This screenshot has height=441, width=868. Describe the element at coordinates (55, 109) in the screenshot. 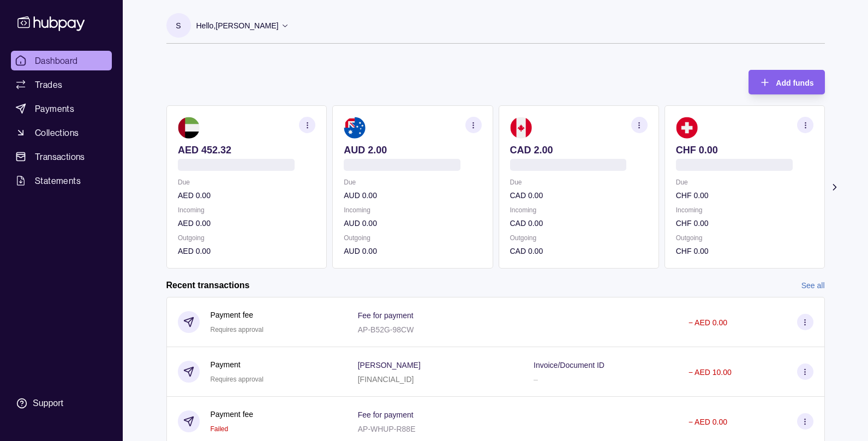

I see `span: Payments` at that location.